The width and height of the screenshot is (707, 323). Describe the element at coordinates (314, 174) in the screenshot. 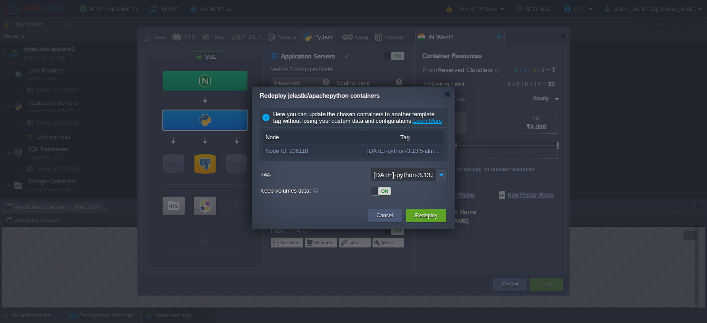

I see `label: Tag:` at that location.